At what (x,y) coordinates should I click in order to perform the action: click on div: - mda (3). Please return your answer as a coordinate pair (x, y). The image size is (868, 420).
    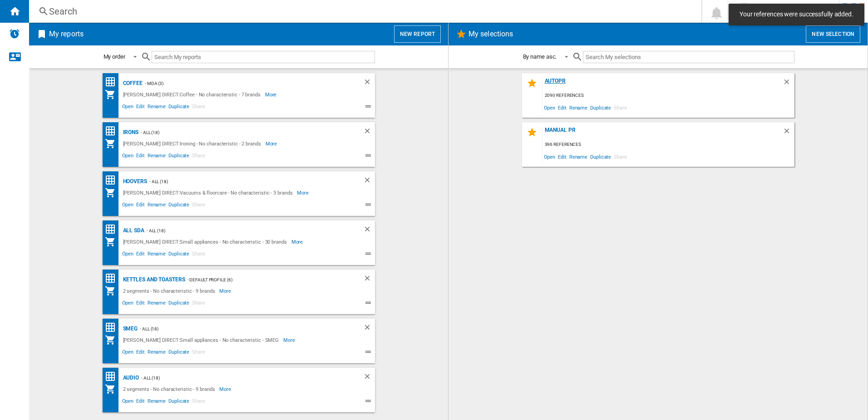
    Looking at the image, I should click on (244, 83).